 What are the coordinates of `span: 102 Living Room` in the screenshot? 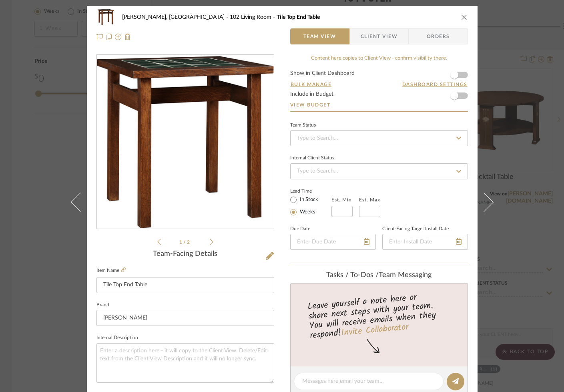 It's located at (253, 18).